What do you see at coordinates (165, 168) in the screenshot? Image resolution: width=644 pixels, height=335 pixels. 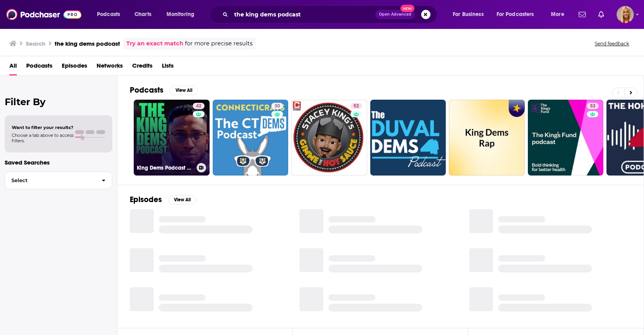 I see `h3: King Dems Podcast | Growth Mindset, Leadership, AI and Business Insights` at bounding box center [165, 168].